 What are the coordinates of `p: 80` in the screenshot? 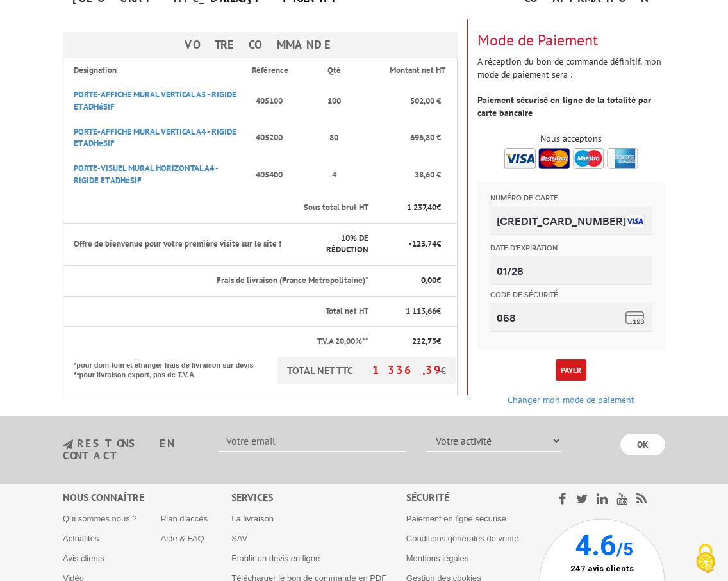 It's located at (334, 138).